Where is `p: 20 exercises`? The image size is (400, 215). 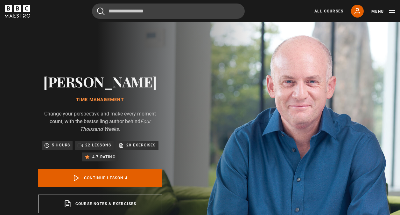
p: 20 exercises is located at coordinates (141, 145).